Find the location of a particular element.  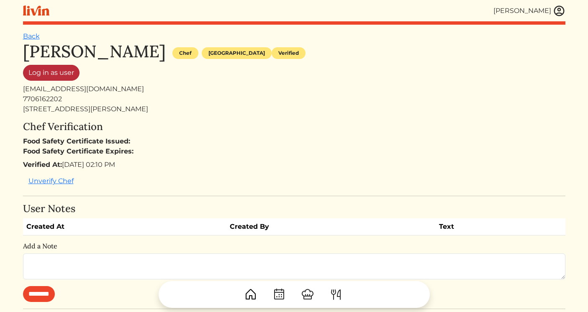

img: livin-logo-a0d97d1a881af30f6274990eb6222085a2533c92bbd1e4f22c21b4f0d0e3210c.svg is located at coordinates (36, 10).